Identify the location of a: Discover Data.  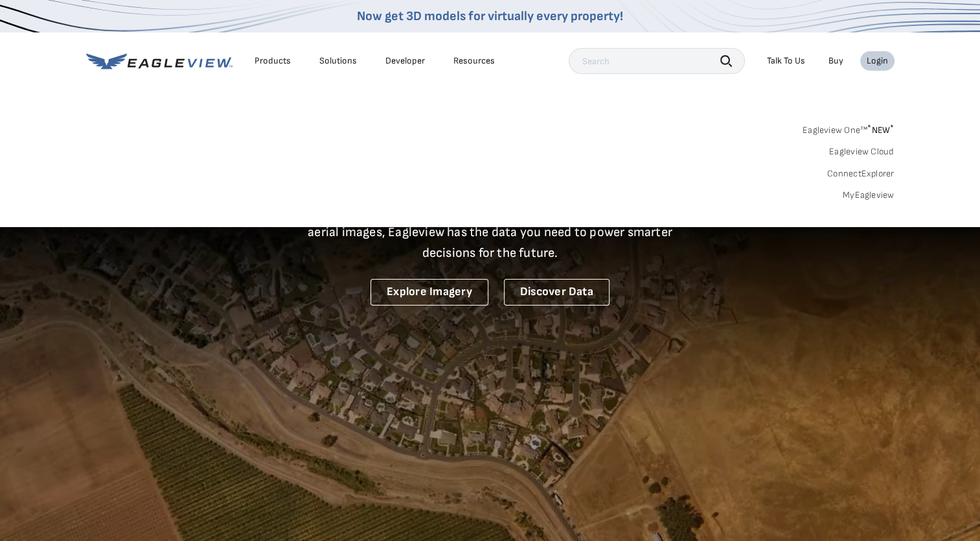
(557, 292).